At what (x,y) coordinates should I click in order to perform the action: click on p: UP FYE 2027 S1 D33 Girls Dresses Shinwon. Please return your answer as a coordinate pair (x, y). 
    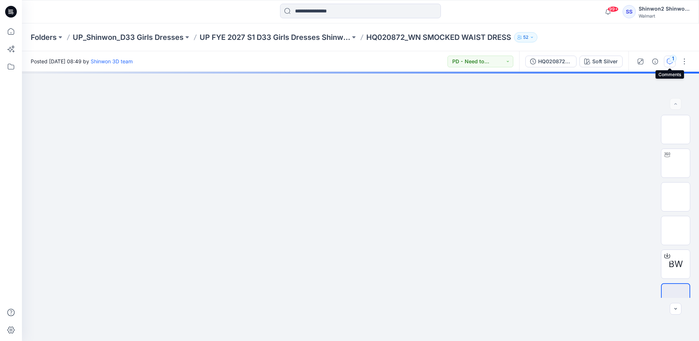
    Looking at the image, I should click on (275, 37).